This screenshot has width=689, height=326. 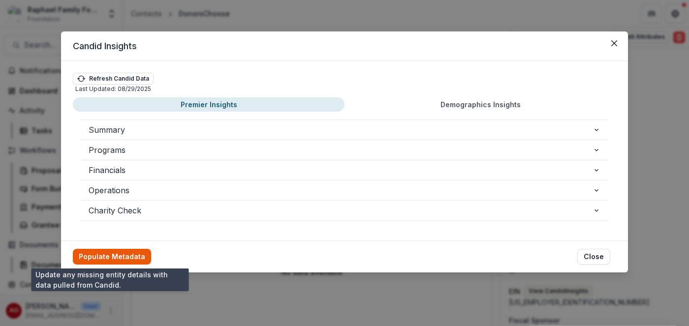 I want to click on button: Programs, so click(x=345, y=150).